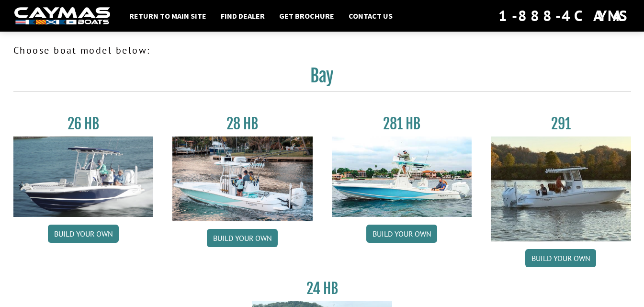 Image resolution: width=644 pixels, height=307 pixels. Describe the element at coordinates (242, 124) in the screenshot. I see `h3: 28 HB` at that location.